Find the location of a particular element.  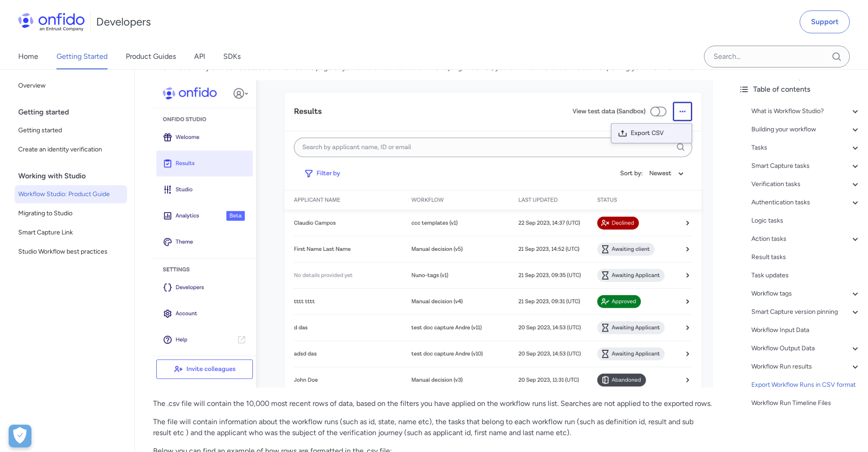

a: Building your workflow is located at coordinates (806, 130).